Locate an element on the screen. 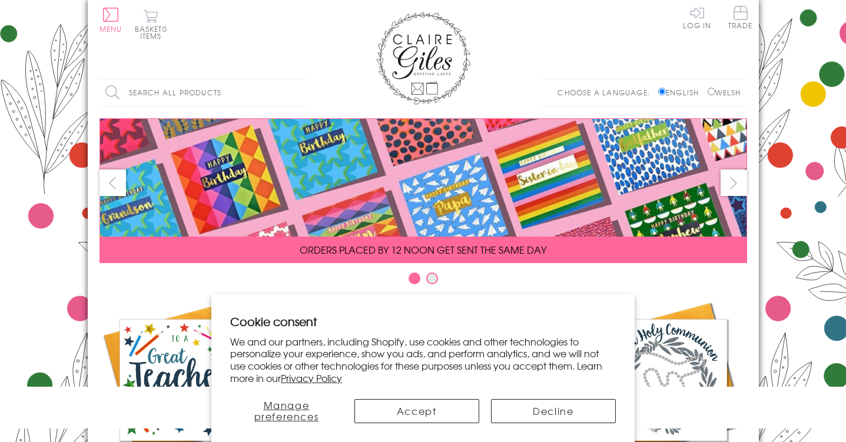  button: Manage preferences is located at coordinates (286, 411).